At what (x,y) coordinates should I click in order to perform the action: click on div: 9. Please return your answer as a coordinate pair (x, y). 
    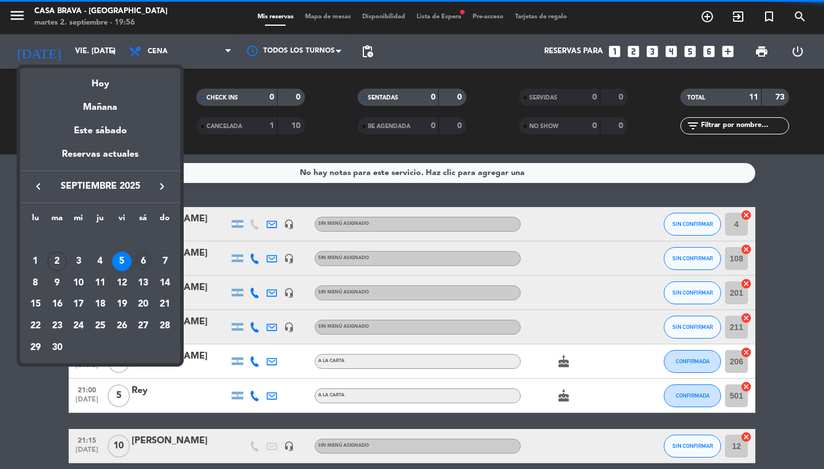
    Looking at the image, I should click on (57, 283).